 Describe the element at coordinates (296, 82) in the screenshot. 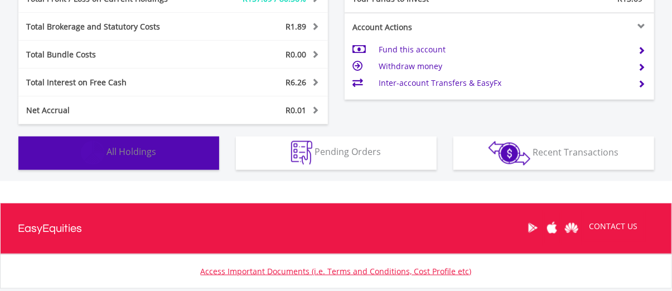

I see `span: R6.26` at that location.